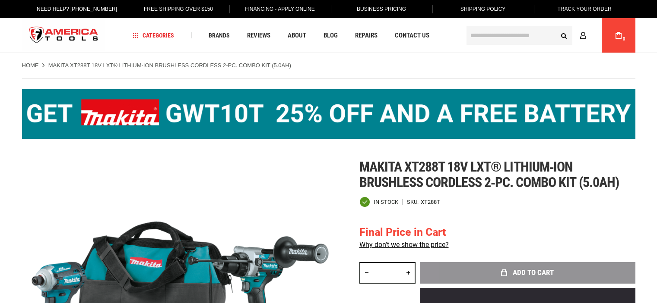 The height and width of the screenshot is (303, 657). Describe the element at coordinates (404, 245) in the screenshot. I see `a: Why don't we show the price?` at that location.